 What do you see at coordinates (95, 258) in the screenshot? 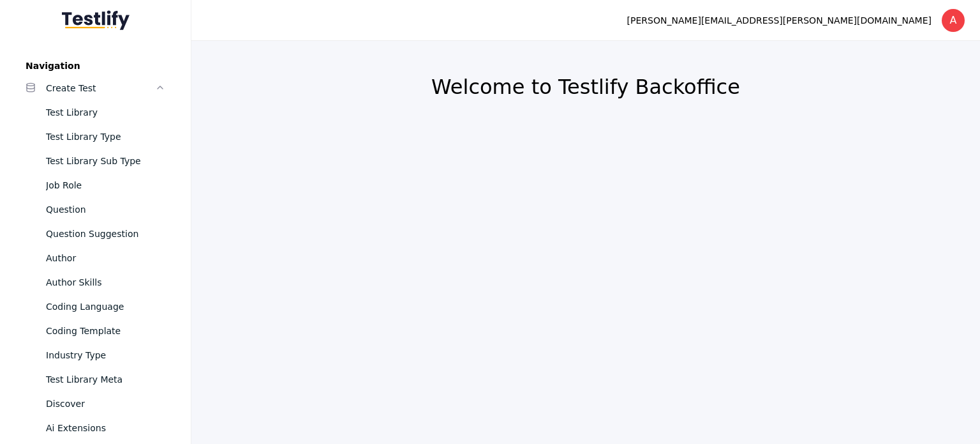
I see `a: Author` at bounding box center [95, 258].